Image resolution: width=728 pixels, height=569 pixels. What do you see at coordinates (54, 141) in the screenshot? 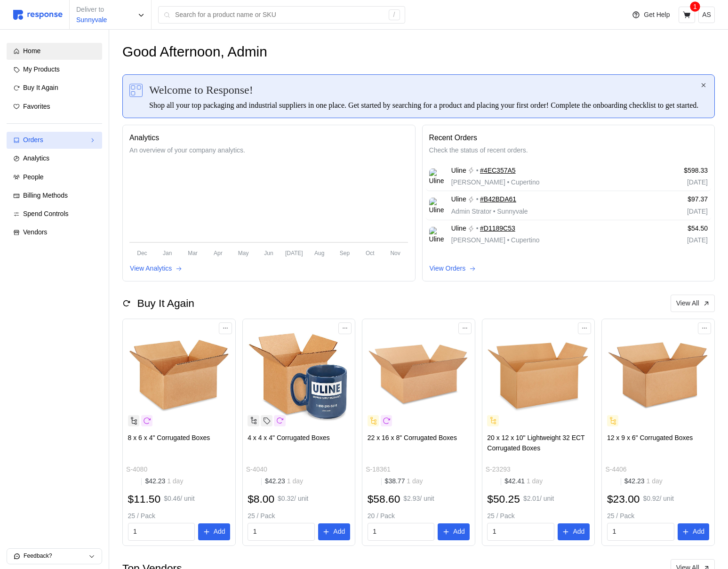
I see `div: Orders` at bounding box center [54, 141].